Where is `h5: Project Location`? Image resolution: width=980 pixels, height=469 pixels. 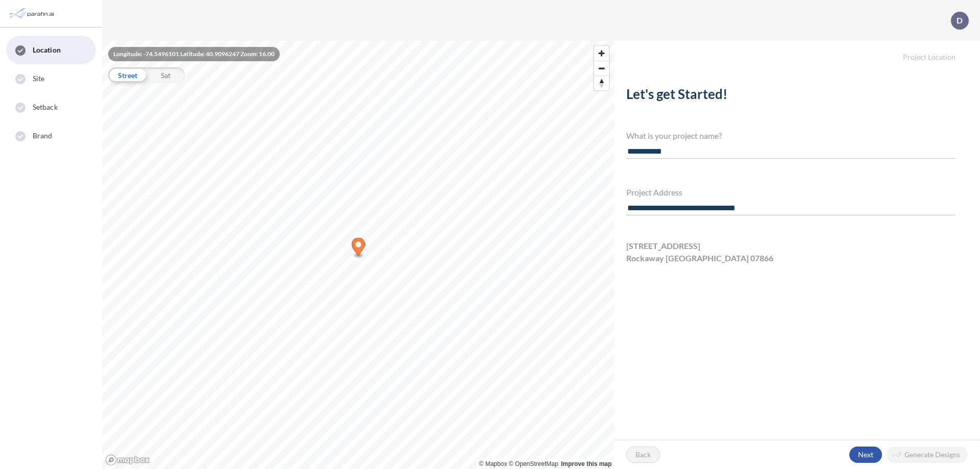 h5: Project Location is located at coordinates (797, 51).